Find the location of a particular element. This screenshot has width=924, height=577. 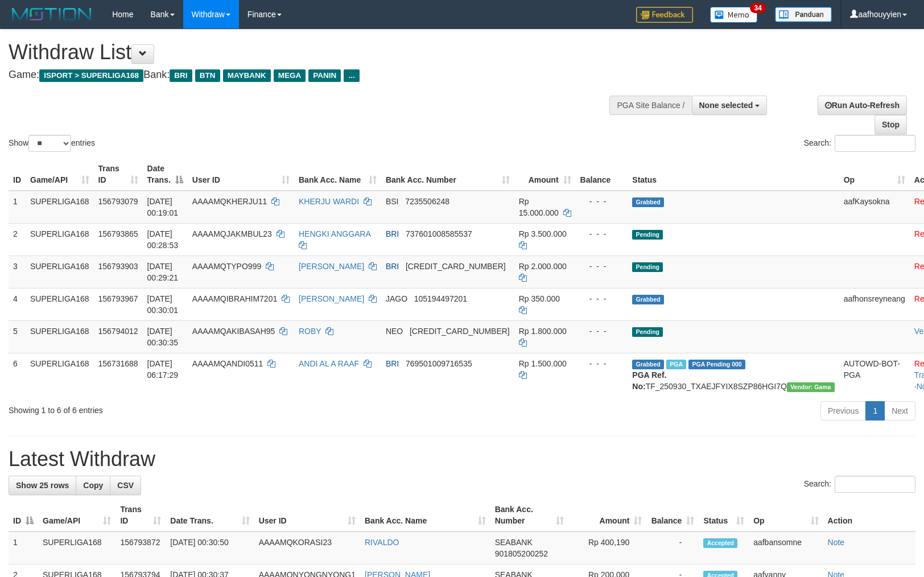

b: PGA Ref. No: is located at coordinates (649, 381).